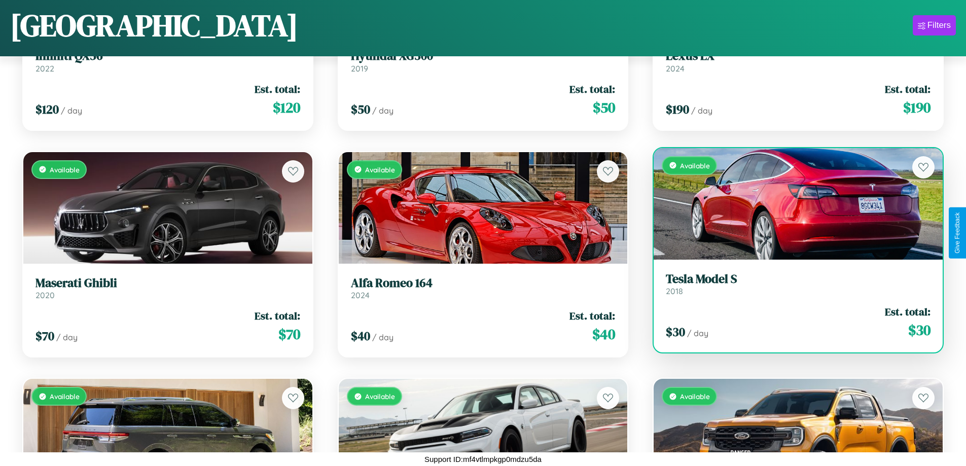 This screenshot has height=466, width=966. Describe the element at coordinates (798, 284) in the screenshot. I see `a: Tesla Model S2018` at that location.